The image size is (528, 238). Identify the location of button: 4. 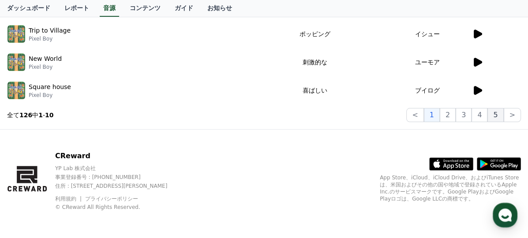
(479, 115).